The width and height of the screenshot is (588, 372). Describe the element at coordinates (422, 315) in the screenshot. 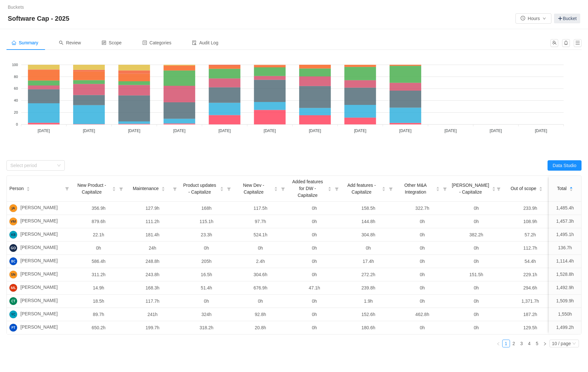

I see `td: 462.8h` at that location.